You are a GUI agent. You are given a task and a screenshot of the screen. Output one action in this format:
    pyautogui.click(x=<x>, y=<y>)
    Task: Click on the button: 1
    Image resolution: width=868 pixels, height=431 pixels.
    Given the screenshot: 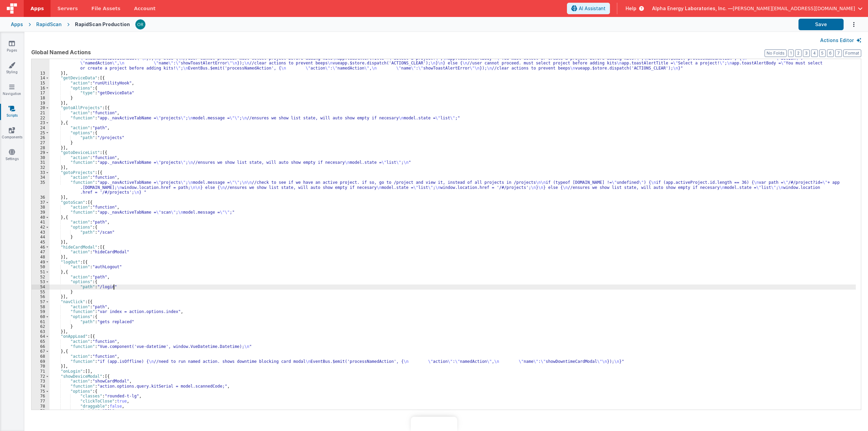 What is the action you would take?
    pyautogui.click(x=790, y=53)
    